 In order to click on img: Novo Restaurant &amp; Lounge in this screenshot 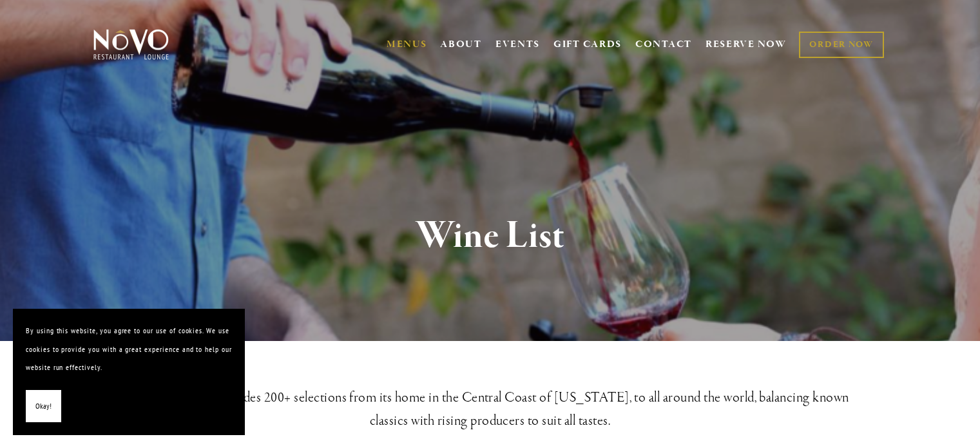, I will do `click(131, 45)`.